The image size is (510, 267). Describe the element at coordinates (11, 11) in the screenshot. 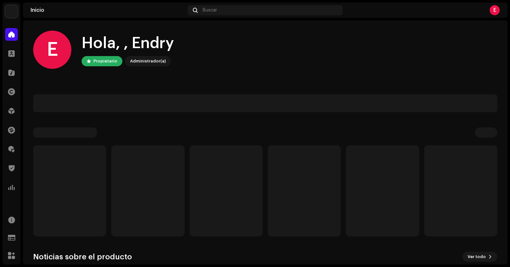

I see `img: b0ad06a2-fc67-4620-84db-15bc5929e8a0` at that location.